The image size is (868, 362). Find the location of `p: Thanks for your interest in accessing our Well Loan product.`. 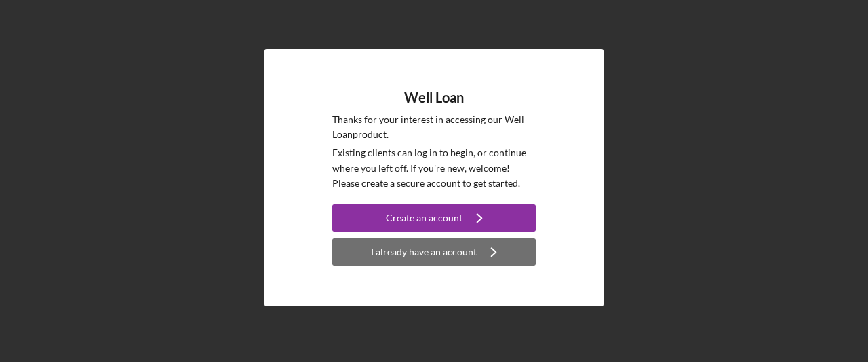

p: Thanks for your interest in accessing our Well Loan product. is located at coordinates (434, 127).